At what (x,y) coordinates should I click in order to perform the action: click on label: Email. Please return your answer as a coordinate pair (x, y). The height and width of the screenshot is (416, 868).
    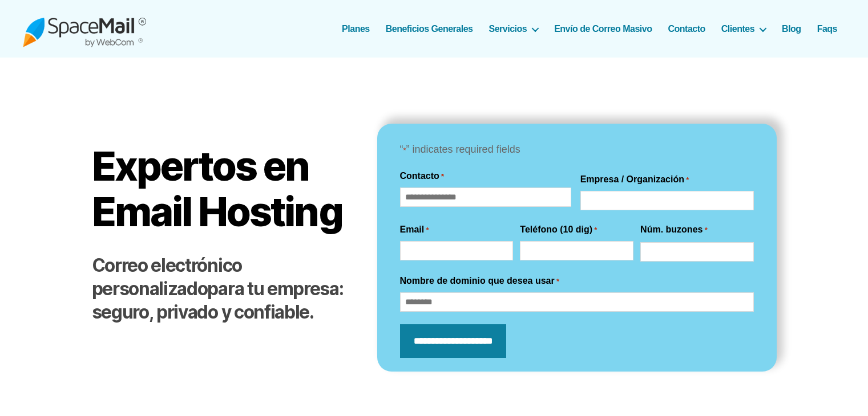
    Looking at the image, I should click on (415, 229).